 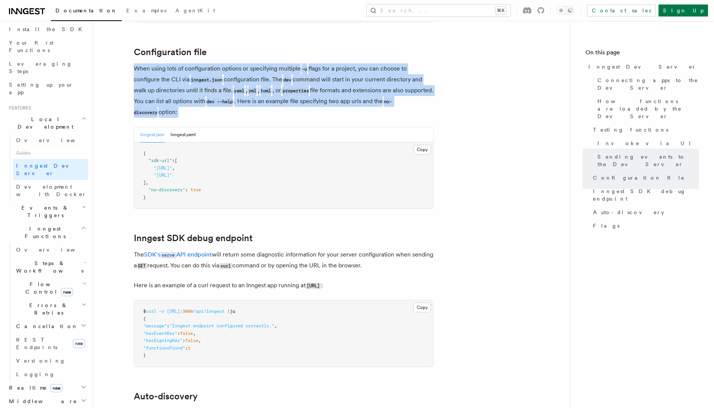 What do you see at coordinates (160, 160) in the screenshot?
I see `span: "sdk-url"` at bounding box center [160, 160].